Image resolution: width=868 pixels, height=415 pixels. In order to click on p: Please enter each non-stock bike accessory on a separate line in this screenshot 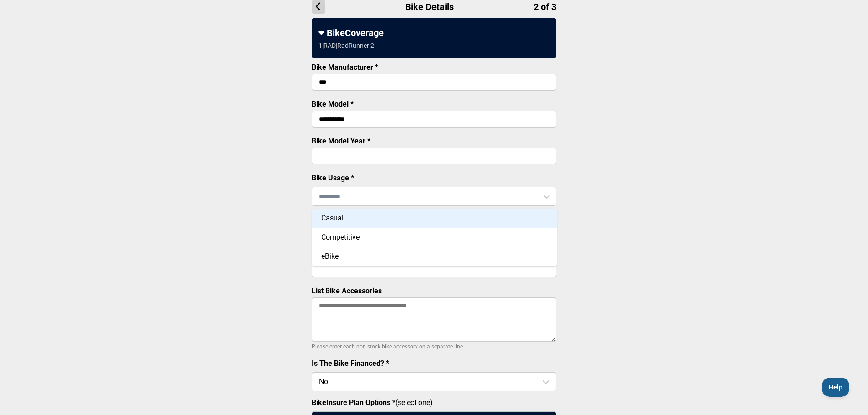, I will do `click(434, 347)`.